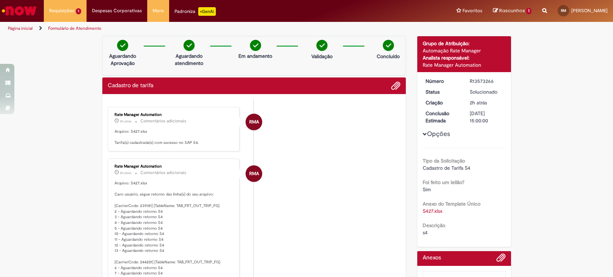 The height and width of the screenshot is (277, 613). I want to click on span: Despesas Corporativas, so click(117, 11).